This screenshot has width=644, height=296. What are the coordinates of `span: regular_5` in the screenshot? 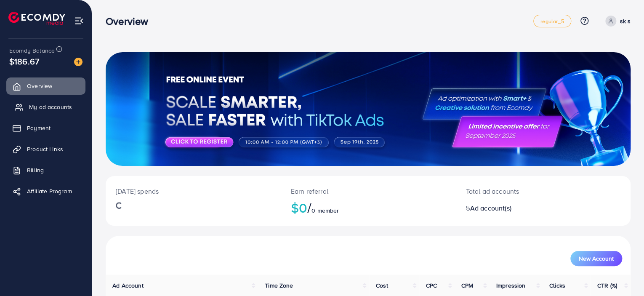 It's located at (552, 21).